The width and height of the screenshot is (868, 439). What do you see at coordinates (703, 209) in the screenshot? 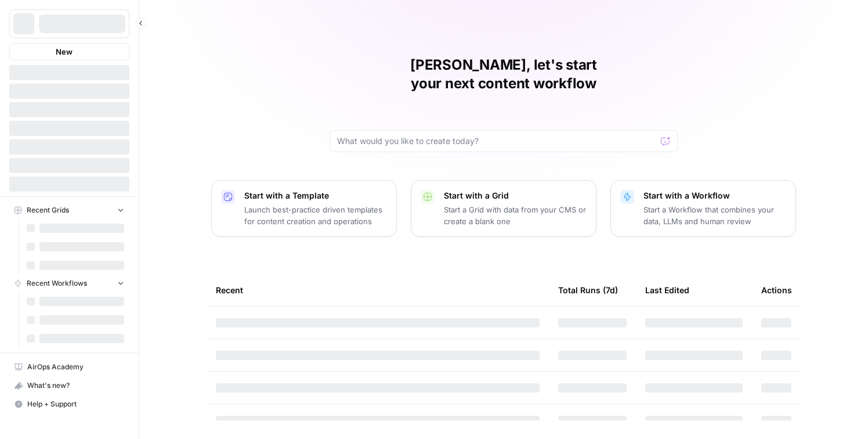
I see `button: Start with a WorkflowStart a Workflow that combines your data, LLMs and human review` at bounding box center [703, 209].